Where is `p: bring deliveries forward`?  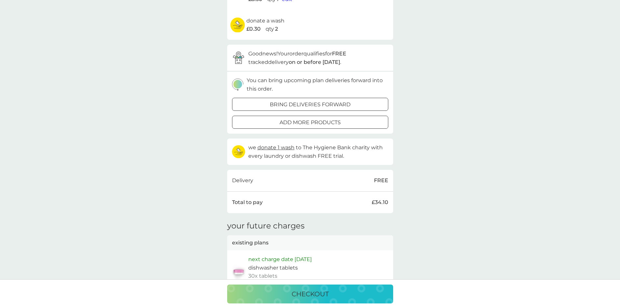 p: bring deliveries forward is located at coordinates (310, 104).